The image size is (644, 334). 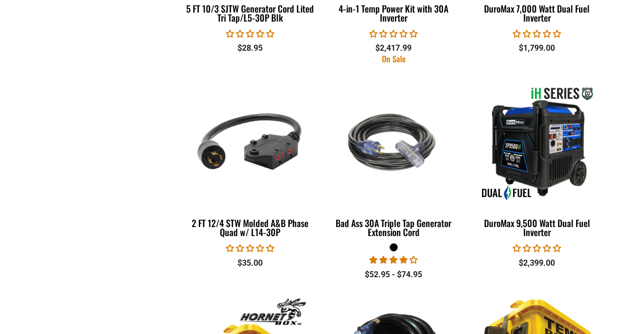 I want to click on div: $2,399.00, so click(x=537, y=263).